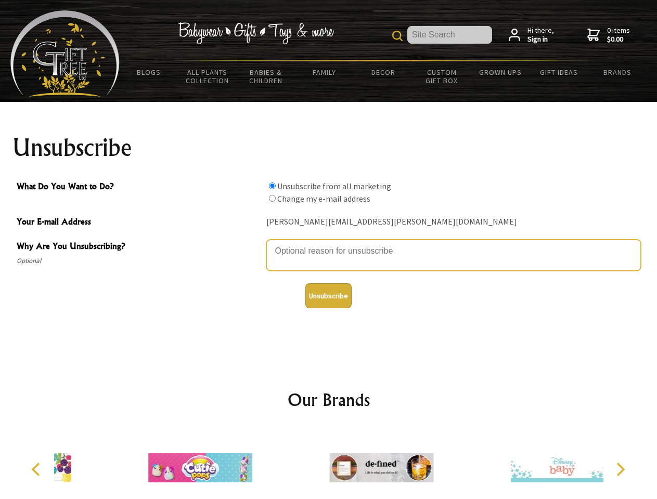 Image resolution: width=657 pixels, height=499 pixels. What do you see at coordinates (558, 72) in the screenshot?
I see `a: Gift Ideas` at bounding box center [558, 72].